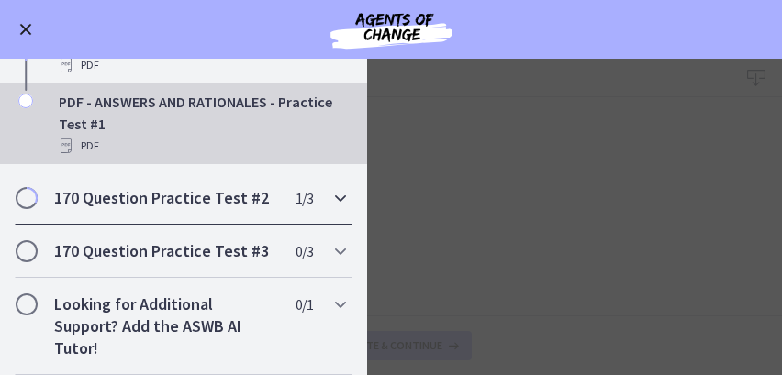 This screenshot has width=782, height=375. I want to click on h2: 170 Question Practice Test #3, so click(166, 251).